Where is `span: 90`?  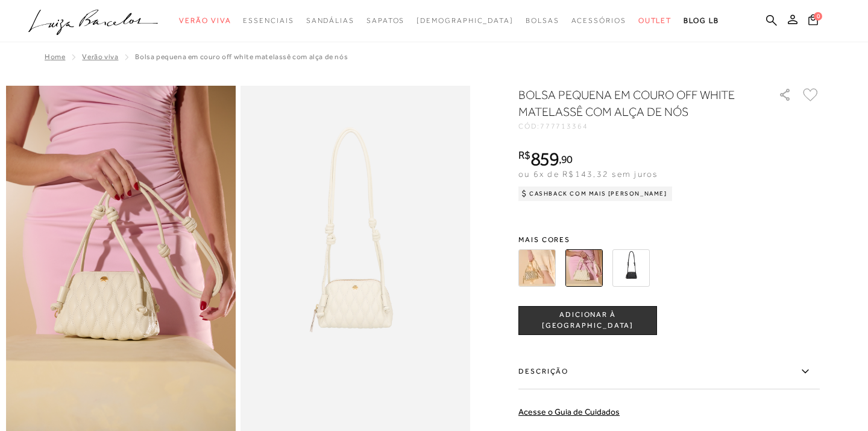 span: 90 is located at coordinates (567, 159).